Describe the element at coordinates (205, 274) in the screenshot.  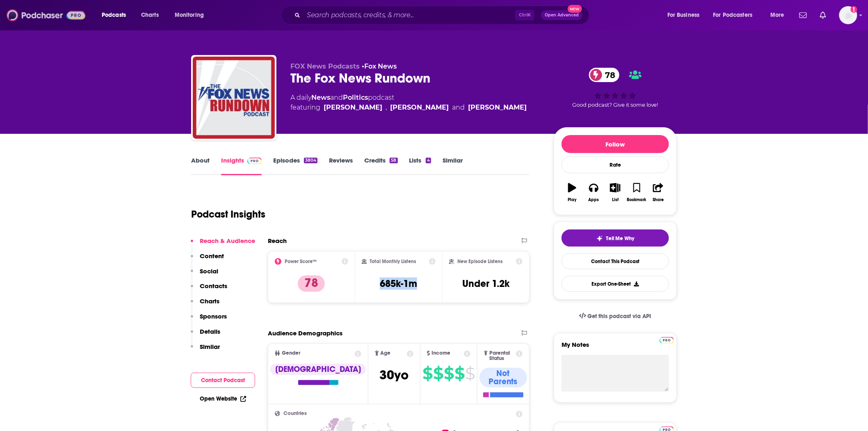
I see `button: Social` at that location.